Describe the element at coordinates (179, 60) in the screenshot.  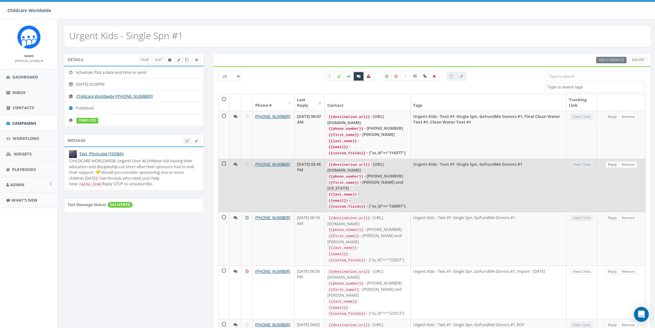
I see `span: Edit Campaign Title` at that location.